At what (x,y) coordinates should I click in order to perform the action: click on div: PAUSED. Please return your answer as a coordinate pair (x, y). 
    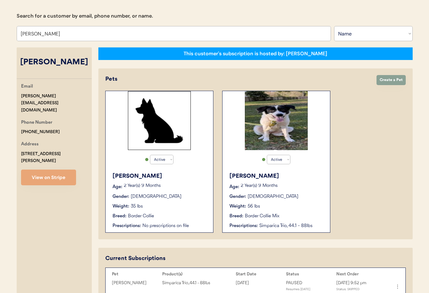
    Looking at the image, I should click on (310, 283).